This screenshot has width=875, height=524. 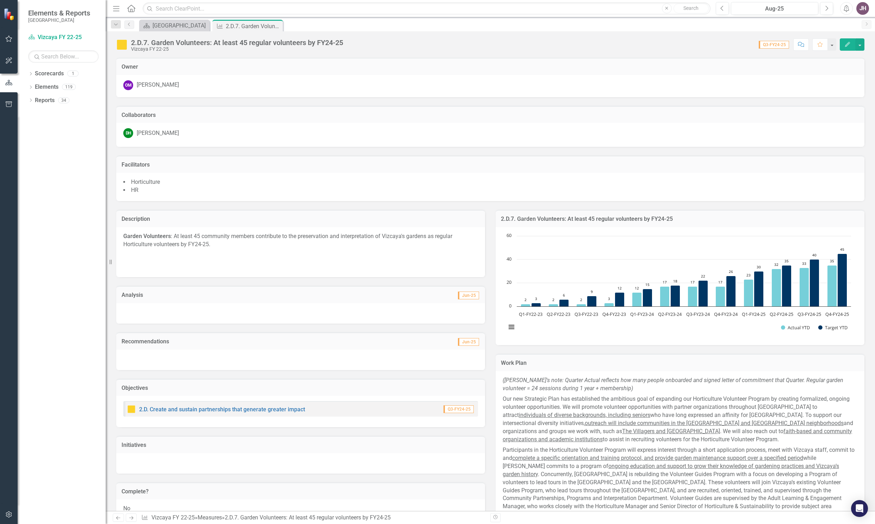 I want to click on path: Q4-FY22-23, 12. Target YTD., so click(x=620, y=300).